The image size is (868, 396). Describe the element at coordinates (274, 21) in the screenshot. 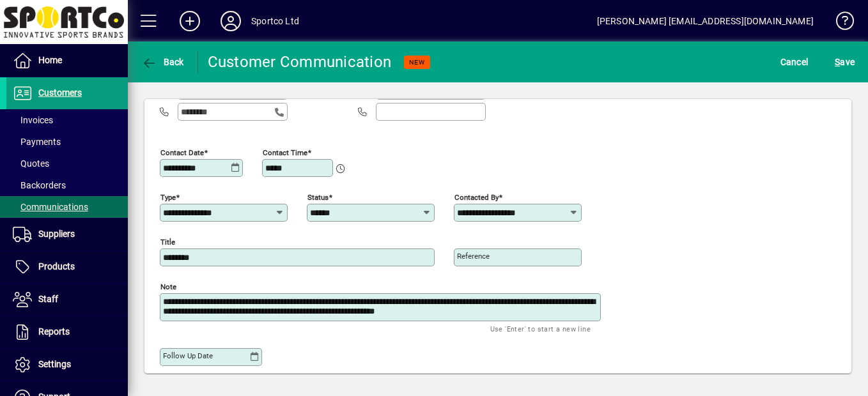

I see `div: Sportco Ltd` at that location.